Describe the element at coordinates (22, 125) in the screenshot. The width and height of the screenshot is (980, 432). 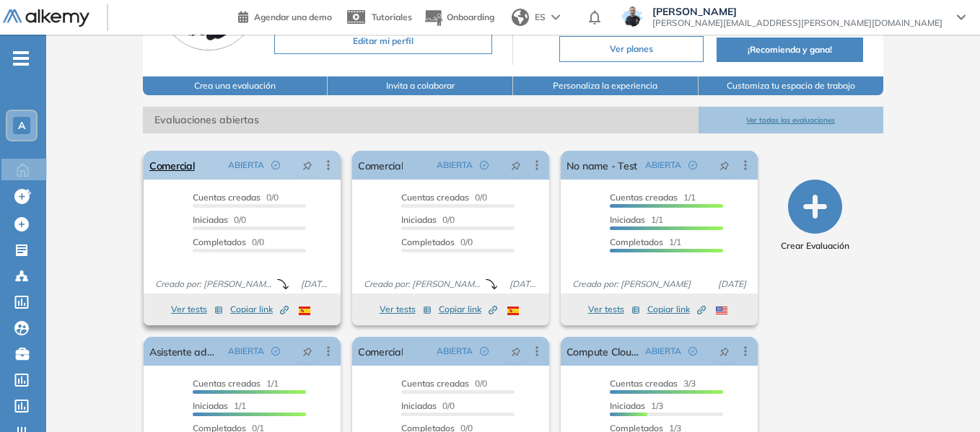
I see `span: A` at that location.